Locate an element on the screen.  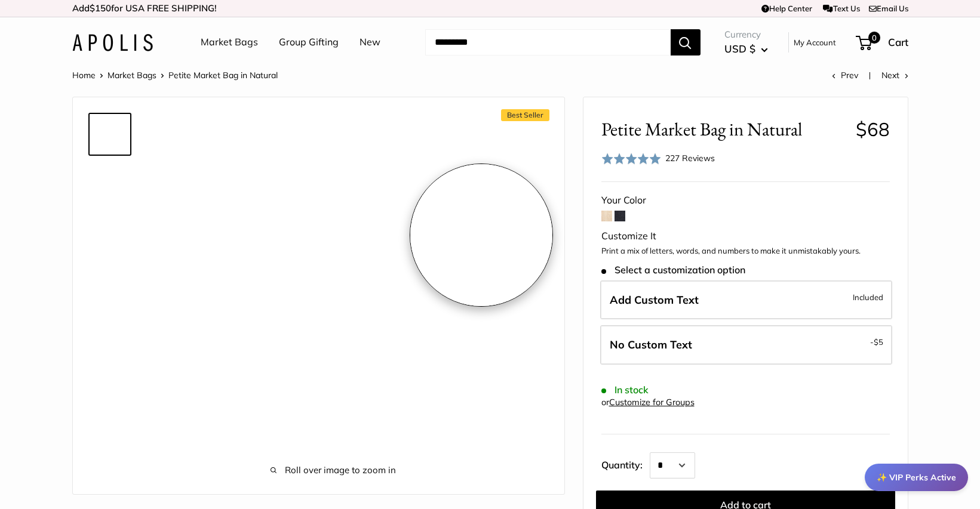
a: Help Center is located at coordinates (787, 8).